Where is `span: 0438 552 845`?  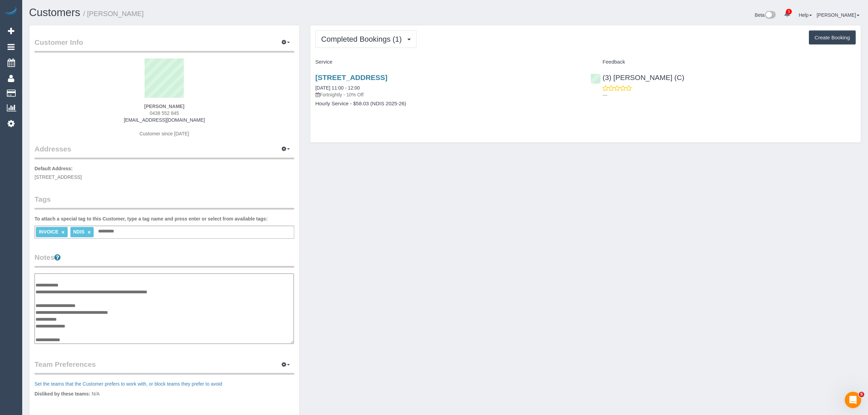
span: 0438 552 845 is located at coordinates (164, 113).